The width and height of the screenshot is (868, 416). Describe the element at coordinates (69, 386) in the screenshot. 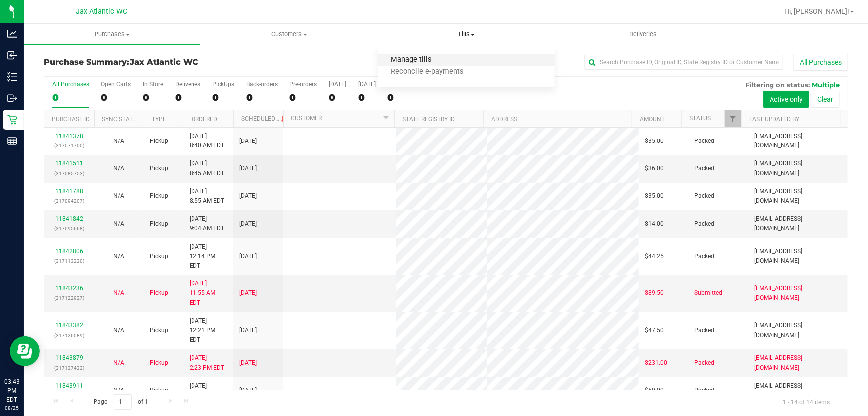

I see `a: 11843911` at that location.